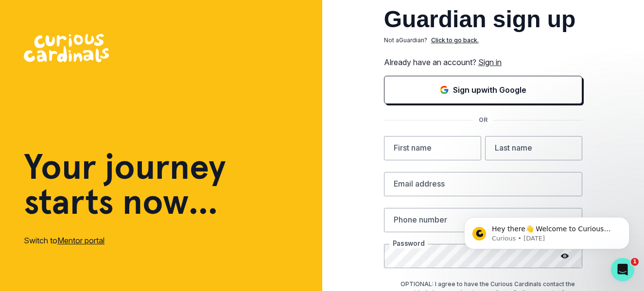 The height and width of the screenshot is (291, 644). What do you see at coordinates (105, 42) in the screenshot?
I see `p: Message from Curious, sent 5d ago` at bounding box center [105, 42].